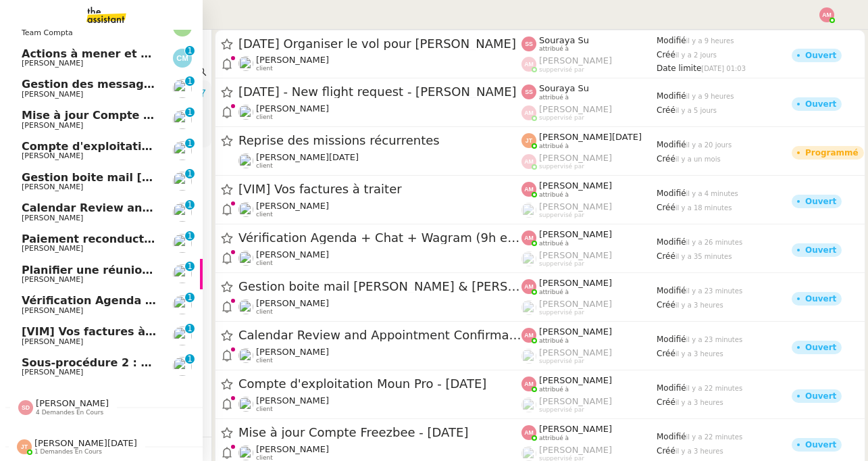  What do you see at coordinates (182, 274) in the screenshot?
I see `img: users%2FYpHCMxs0fyev2wOt2XOQMyMzL3F3%2Favatar%2Fb1d7cab4-399e-487a-a9b0-3b1e57580435` at bounding box center [182, 274].